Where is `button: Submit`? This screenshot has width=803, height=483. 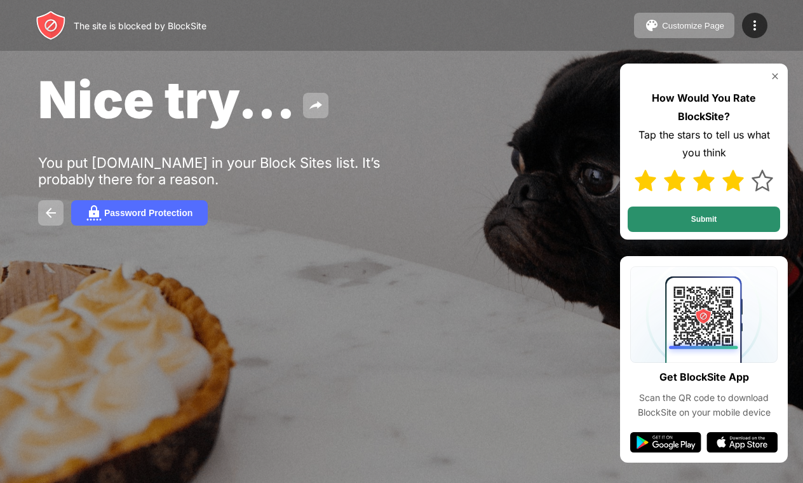
button: Submit is located at coordinates (703, 219).